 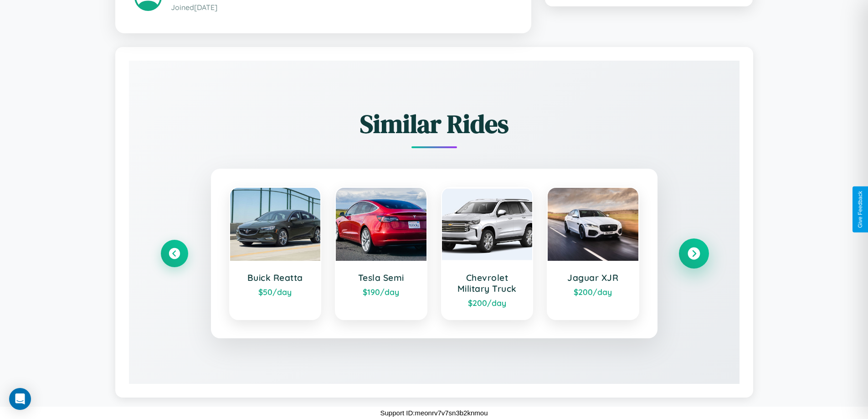 What do you see at coordinates (860, 209) in the screenshot?
I see `div: Give Feedback` at bounding box center [860, 209].